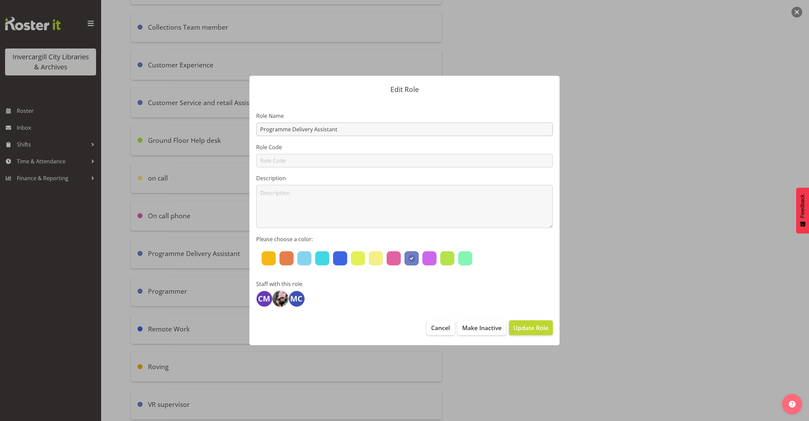  I want to click on label: Role Name, so click(404, 116).